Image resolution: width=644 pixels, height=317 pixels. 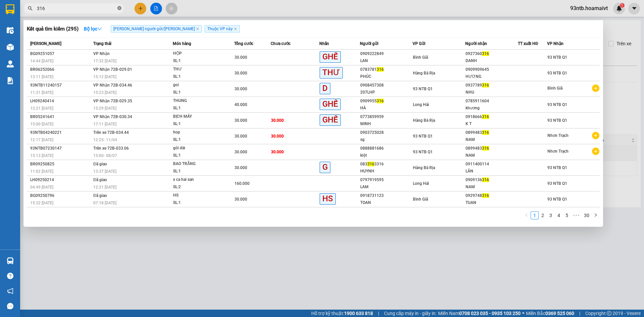 What do you see at coordinates (222, 29) in the screenshot?
I see `span: Thuộc VP này` at bounding box center [222, 29].